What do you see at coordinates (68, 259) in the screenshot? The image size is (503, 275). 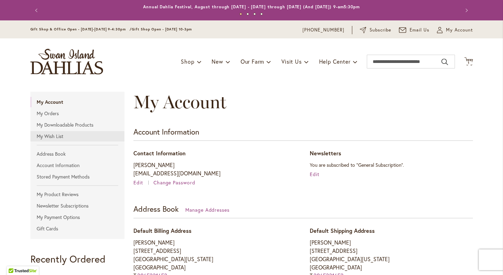 I see `strong: Recently Ordered` at bounding box center [68, 259].